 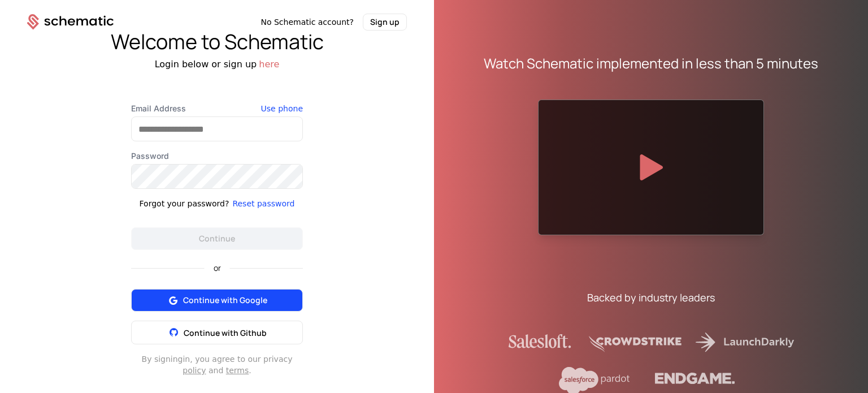 What do you see at coordinates (184, 204) in the screenshot?
I see `div: Forgot your password?` at bounding box center [184, 204].